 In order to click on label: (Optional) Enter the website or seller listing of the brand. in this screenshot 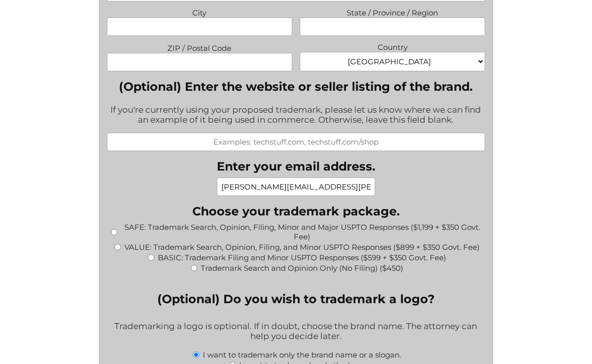, I will do `click(296, 87)`.